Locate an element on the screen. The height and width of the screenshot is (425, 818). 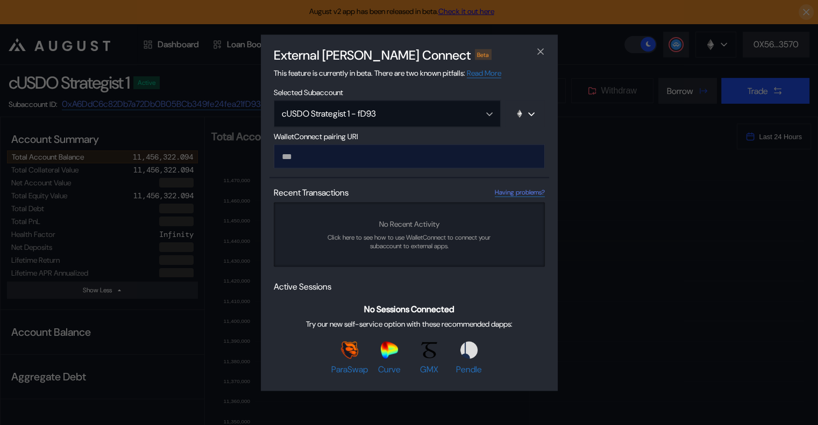
a: PendlePendle is located at coordinates (469, 359).